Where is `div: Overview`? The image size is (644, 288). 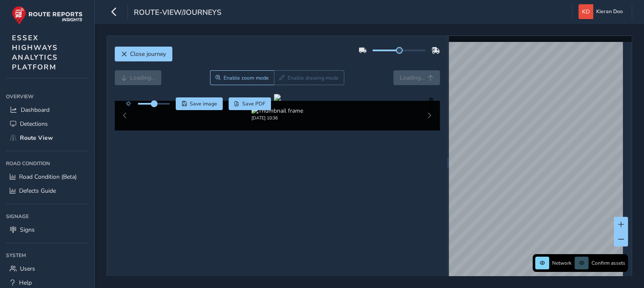
div: Overview is located at coordinates (47, 97).